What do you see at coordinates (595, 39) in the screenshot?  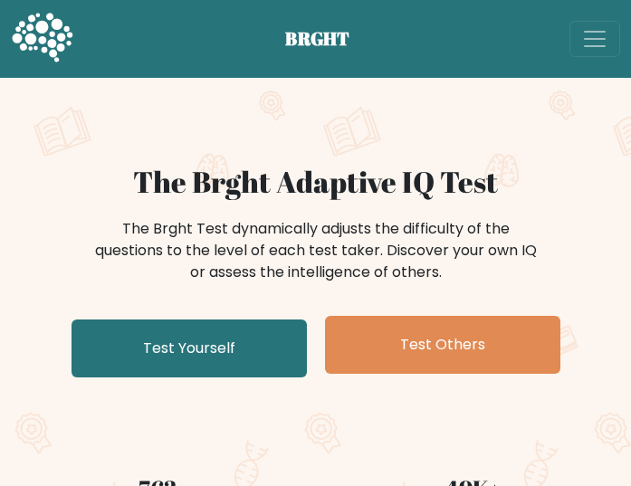 I see `button: Toggle navigation` at bounding box center [595, 39].